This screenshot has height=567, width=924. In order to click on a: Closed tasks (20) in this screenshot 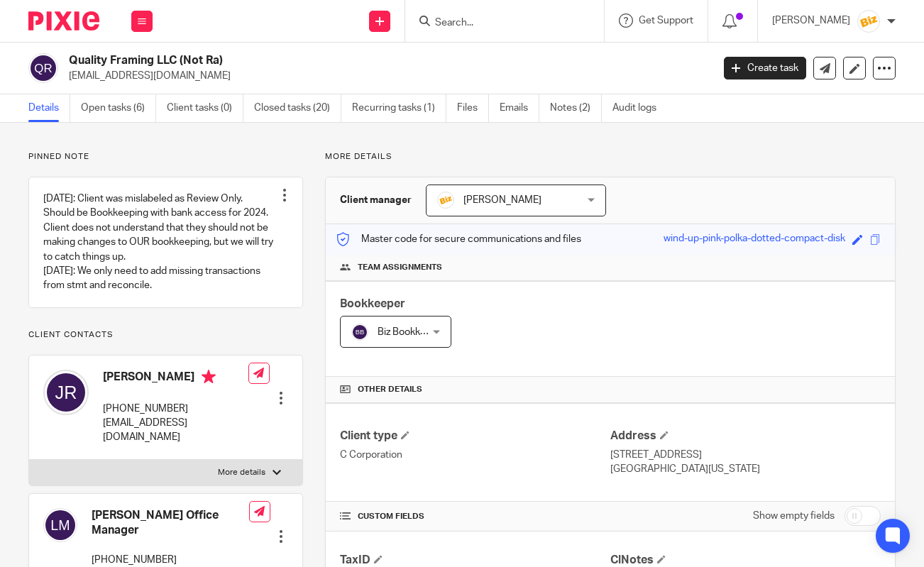, I will do `click(297, 108)`.